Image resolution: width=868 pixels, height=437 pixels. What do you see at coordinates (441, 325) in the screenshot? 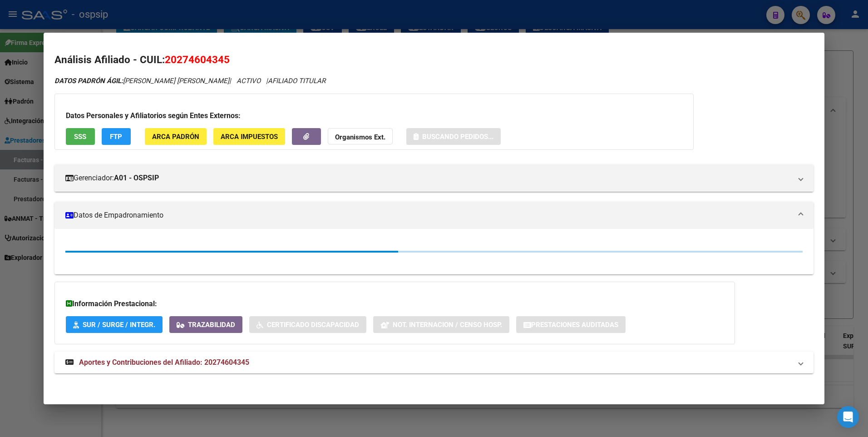
I see `button: Not. Internacion / Censo Hosp.` at bounding box center [441, 325].